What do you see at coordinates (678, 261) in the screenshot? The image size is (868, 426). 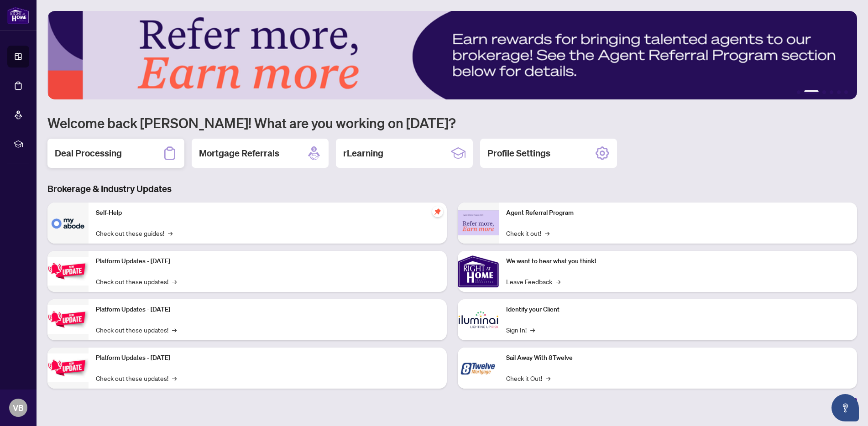 I see `p: We want to hear what you think!` at bounding box center [678, 261].